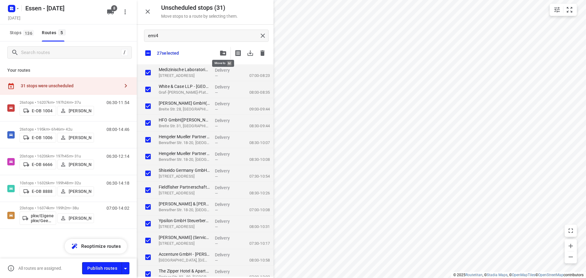  I want to click on button: E-OB 1006, so click(38, 138).